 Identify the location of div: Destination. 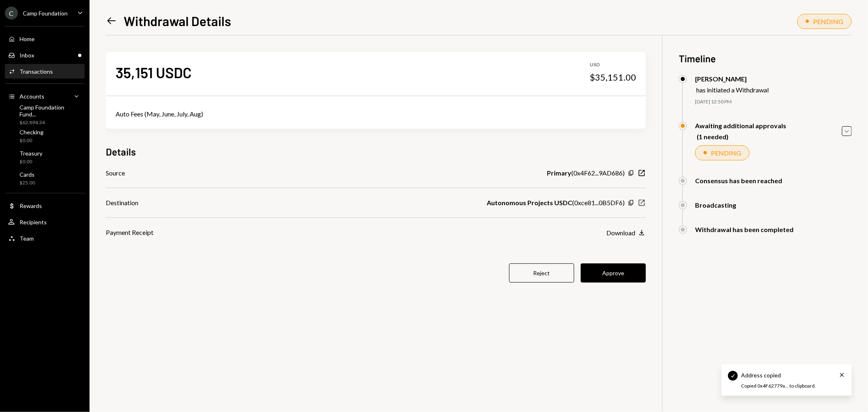
(122, 203).